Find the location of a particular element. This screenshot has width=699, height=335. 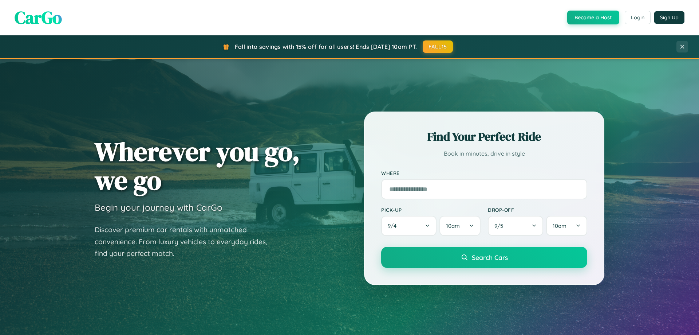

button: 9/4 is located at coordinates (409, 225).